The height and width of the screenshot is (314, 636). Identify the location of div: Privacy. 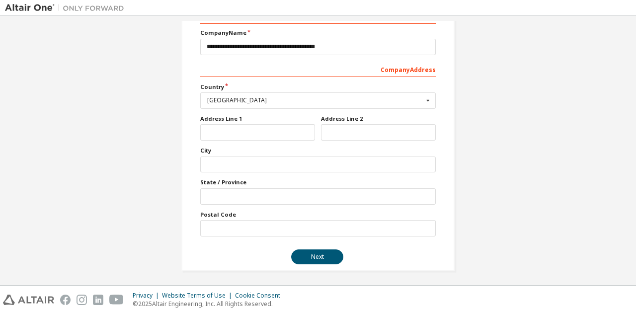
(147, 296).